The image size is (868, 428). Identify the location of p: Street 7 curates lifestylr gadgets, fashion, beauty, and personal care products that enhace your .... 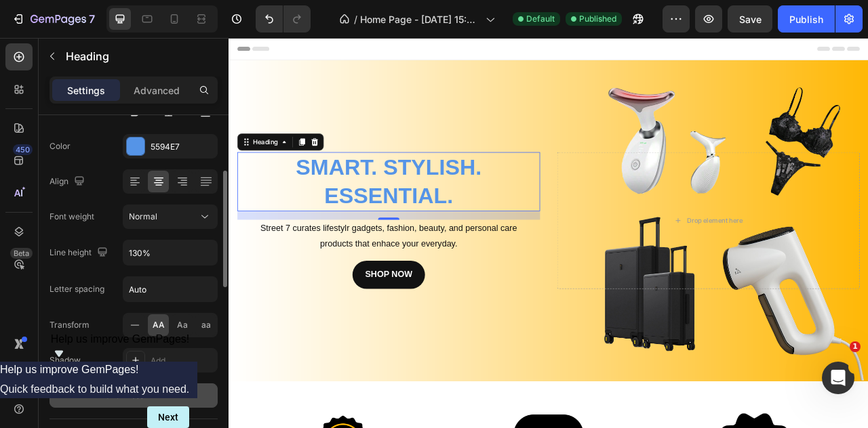
(203, 252).